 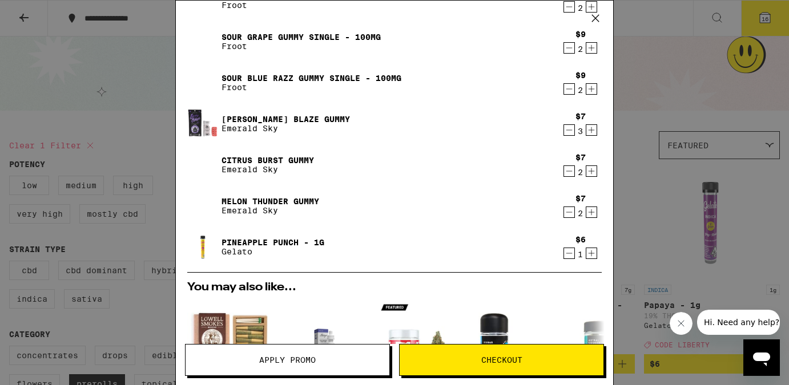 What do you see at coordinates (203, 247) in the screenshot?
I see `img: Pineapple Punch - 1g` at bounding box center [203, 247].